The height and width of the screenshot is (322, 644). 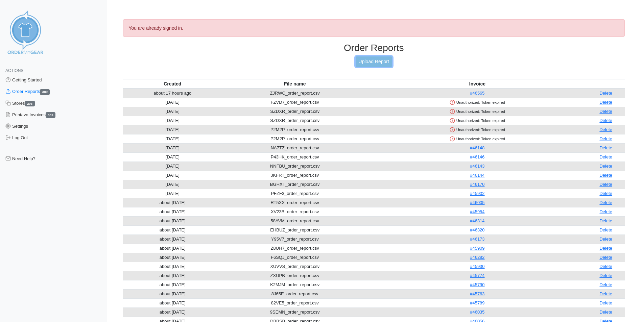 I want to click on a: #46320, so click(x=477, y=230).